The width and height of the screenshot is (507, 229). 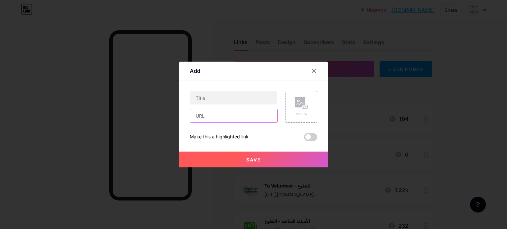 What do you see at coordinates (219, 137) in the screenshot?
I see `div: Make this a highlighted link` at bounding box center [219, 137].